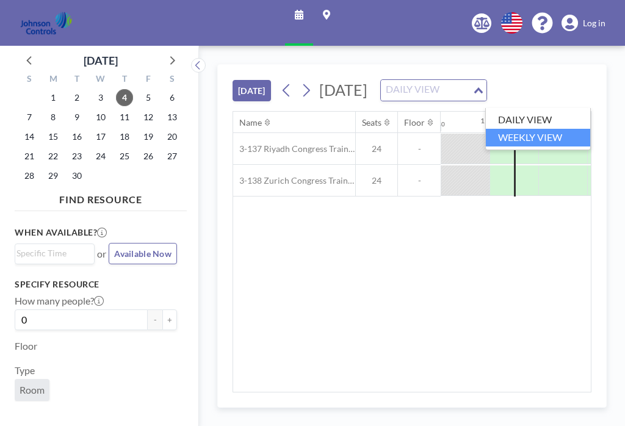  Describe the element at coordinates (53, 98) in the screenshot. I see `span: Monday, September 1, 2025` at that location.